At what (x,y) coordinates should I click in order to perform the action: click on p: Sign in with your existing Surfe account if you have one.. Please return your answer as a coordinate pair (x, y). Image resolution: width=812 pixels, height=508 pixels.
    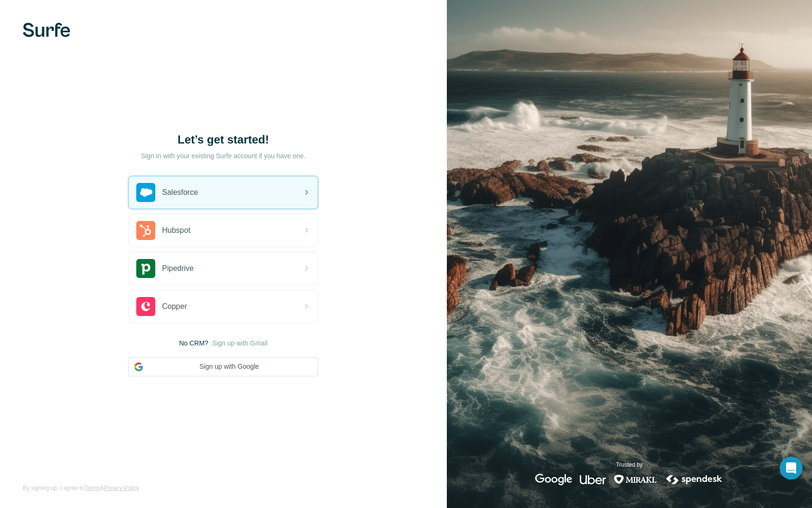
    Looking at the image, I should click on (223, 156).